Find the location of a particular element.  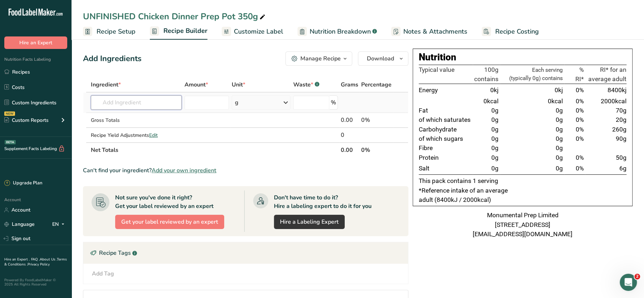

td: 20g is located at coordinates (606, 120).